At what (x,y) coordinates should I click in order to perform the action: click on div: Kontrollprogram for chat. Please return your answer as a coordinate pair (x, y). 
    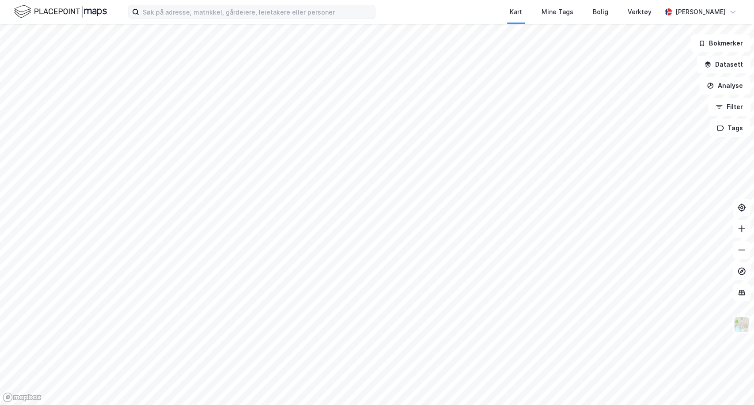
    Looking at the image, I should click on (732, 384).